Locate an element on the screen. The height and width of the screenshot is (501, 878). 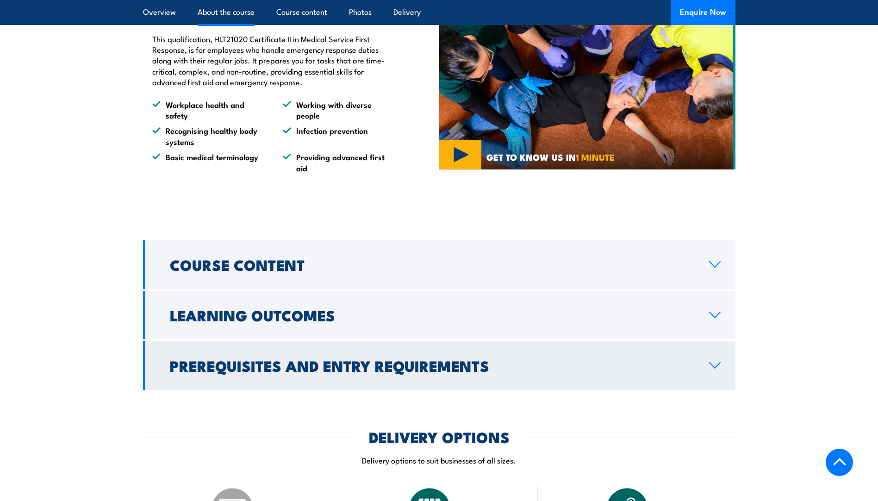
p: This qualification, HLT21020 Certificate II in Medical Service First Response, is for employees w... is located at coordinates (275, 60).